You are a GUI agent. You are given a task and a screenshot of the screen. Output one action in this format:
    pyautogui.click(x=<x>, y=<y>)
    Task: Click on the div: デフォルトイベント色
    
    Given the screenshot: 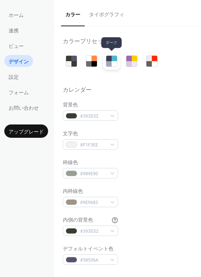 What is the action you would take?
    pyautogui.click(x=90, y=249)
    